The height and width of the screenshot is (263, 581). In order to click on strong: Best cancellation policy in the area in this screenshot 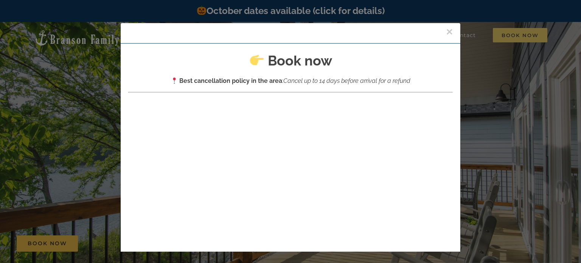, I will do `click(231, 81)`.